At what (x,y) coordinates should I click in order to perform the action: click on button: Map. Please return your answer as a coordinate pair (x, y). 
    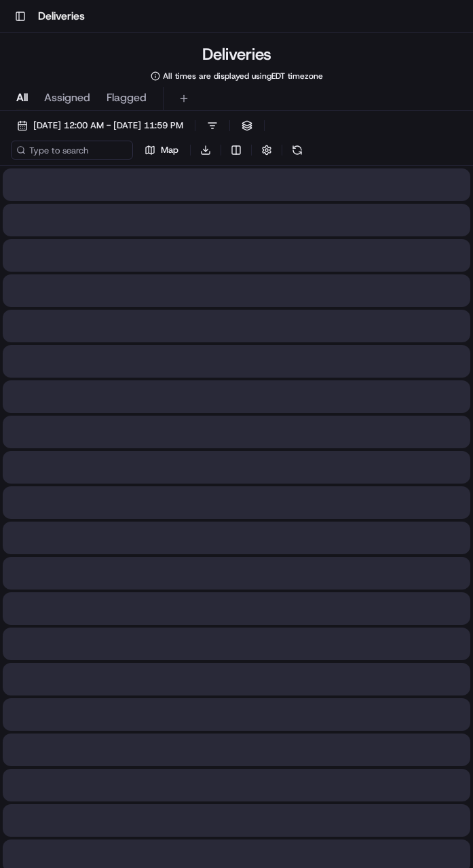
    Looking at the image, I should click on (162, 150).